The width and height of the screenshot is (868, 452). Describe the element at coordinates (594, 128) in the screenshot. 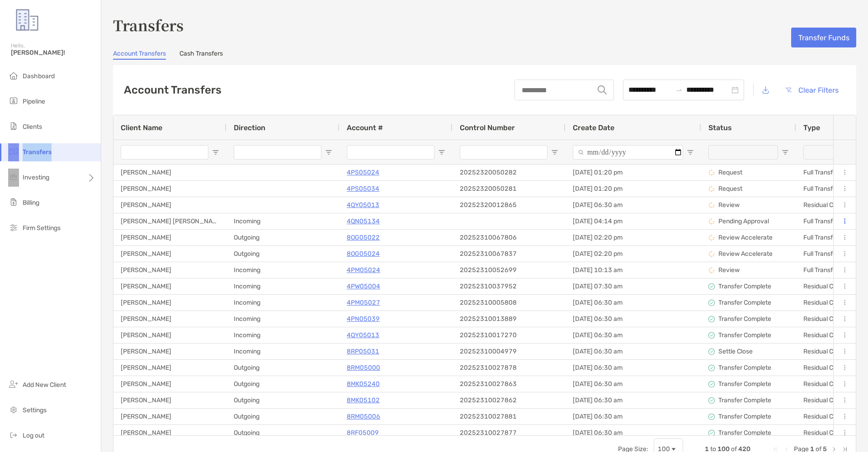

I see `span: Create Date` at that location.